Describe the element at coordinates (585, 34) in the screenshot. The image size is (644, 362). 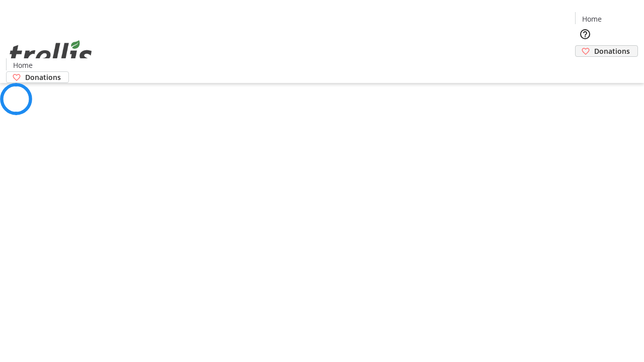
I see `button: Help` at that location.